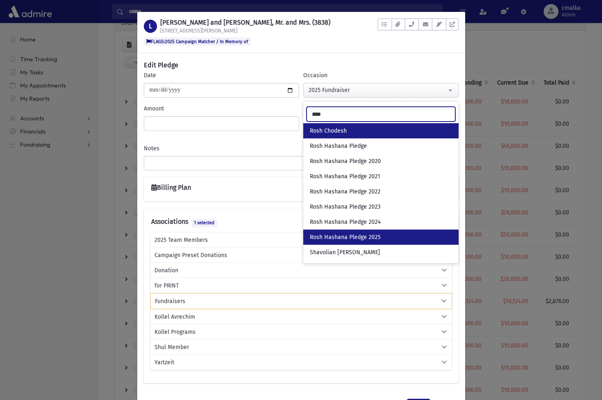 The width and height of the screenshot is (602, 400). Describe the element at coordinates (301, 255) in the screenshot. I see `button: Campaign Preset Donations` at that location.